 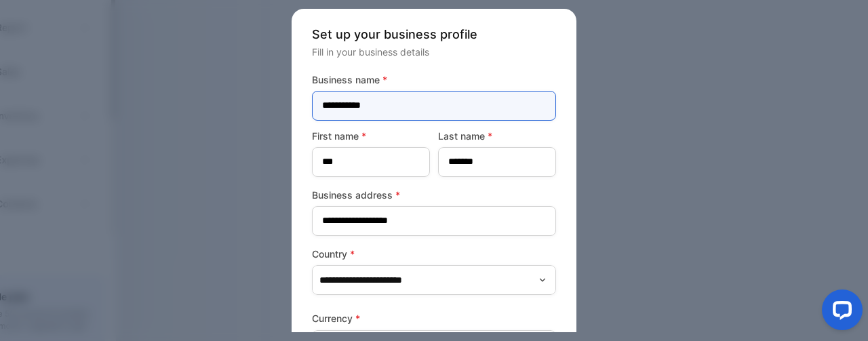 I want to click on p: Set up your business profile, so click(x=434, y=34).